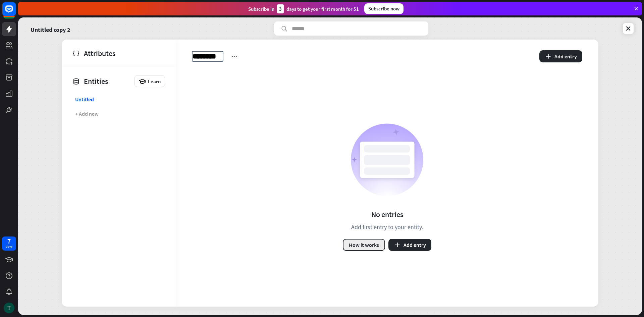 The width and height of the screenshot is (644, 317). What do you see at coordinates (384, 9) in the screenshot?
I see `div: Subscribe now` at bounding box center [384, 9].